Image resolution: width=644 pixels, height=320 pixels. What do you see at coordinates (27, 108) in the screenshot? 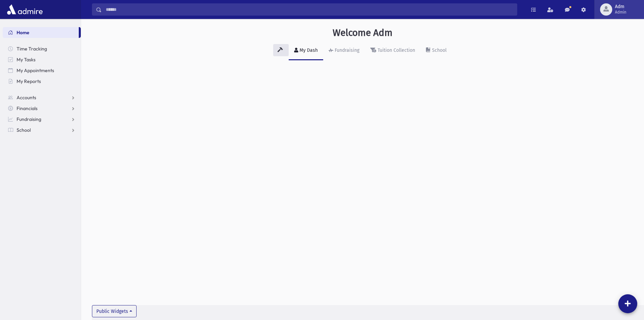
I see `span: Financials` at bounding box center [27, 108].